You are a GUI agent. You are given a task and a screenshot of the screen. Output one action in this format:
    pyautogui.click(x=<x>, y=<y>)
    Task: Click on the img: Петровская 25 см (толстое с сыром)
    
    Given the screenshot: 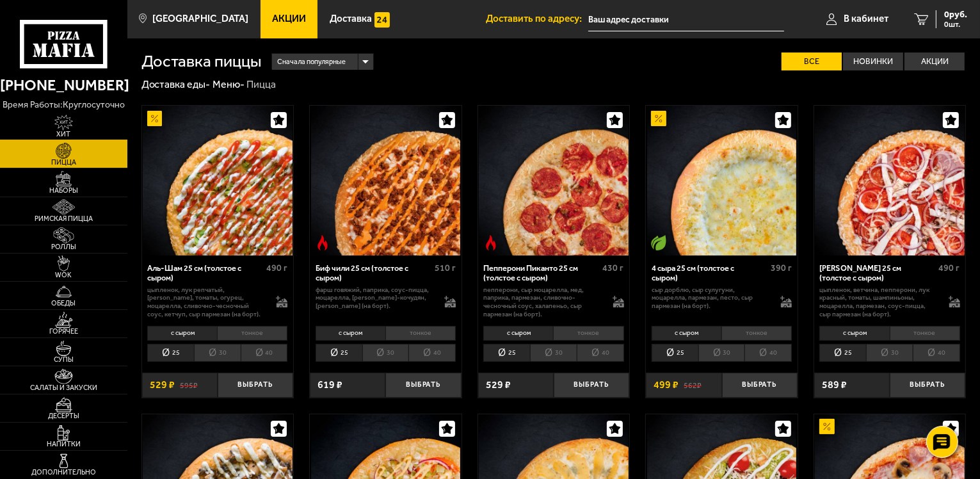 What is the action you would take?
    pyautogui.click(x=890, y=180)
    